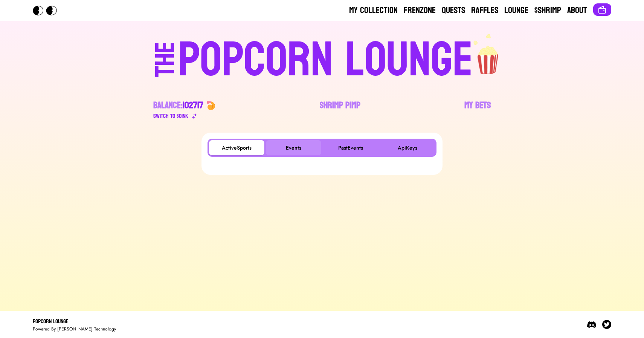 This screenshot has width=644, height=338. I want to click on a: My Bets, so click(477, 110).